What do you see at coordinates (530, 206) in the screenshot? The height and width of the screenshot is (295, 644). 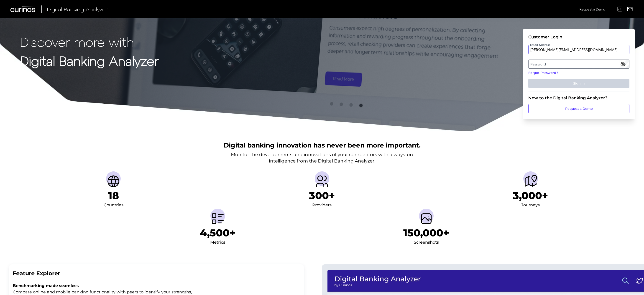 I see `div: Journeys` at bounding box center [530, 206].